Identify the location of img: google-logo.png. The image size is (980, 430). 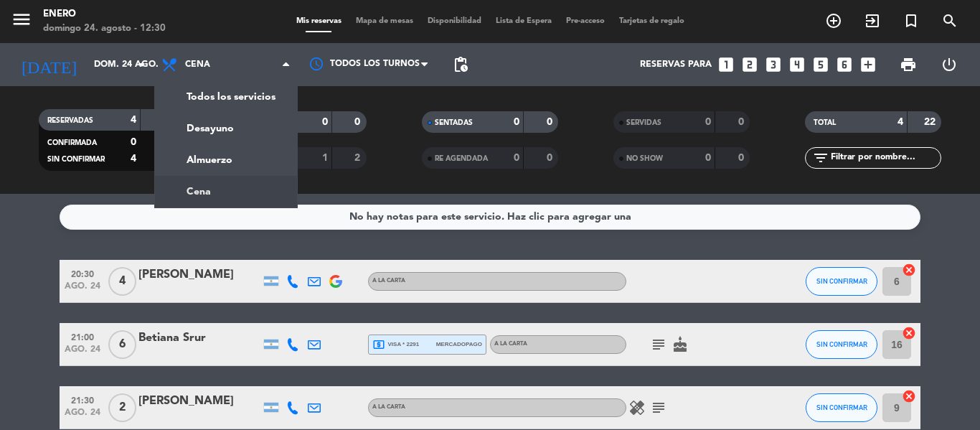
(336, 281).